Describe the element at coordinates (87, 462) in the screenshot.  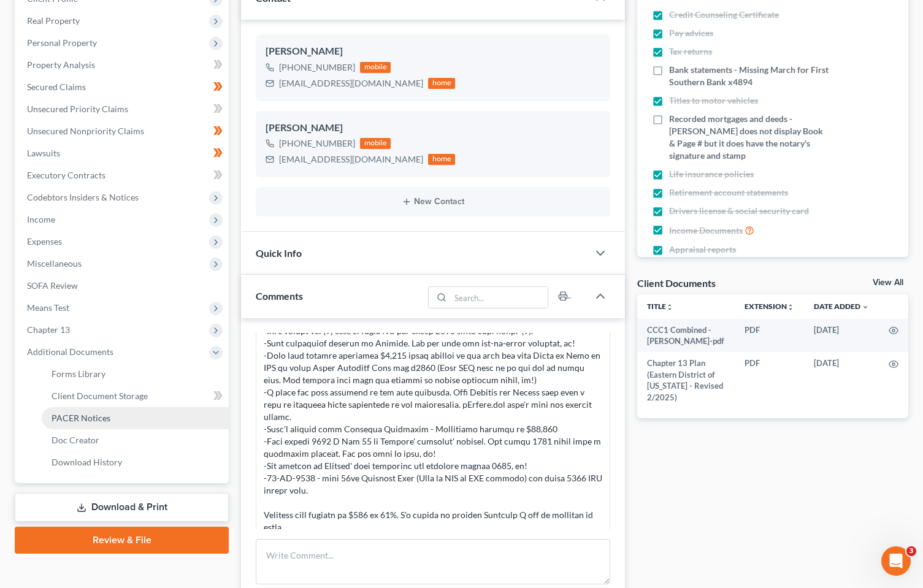
I see `span: Download History` at that location.